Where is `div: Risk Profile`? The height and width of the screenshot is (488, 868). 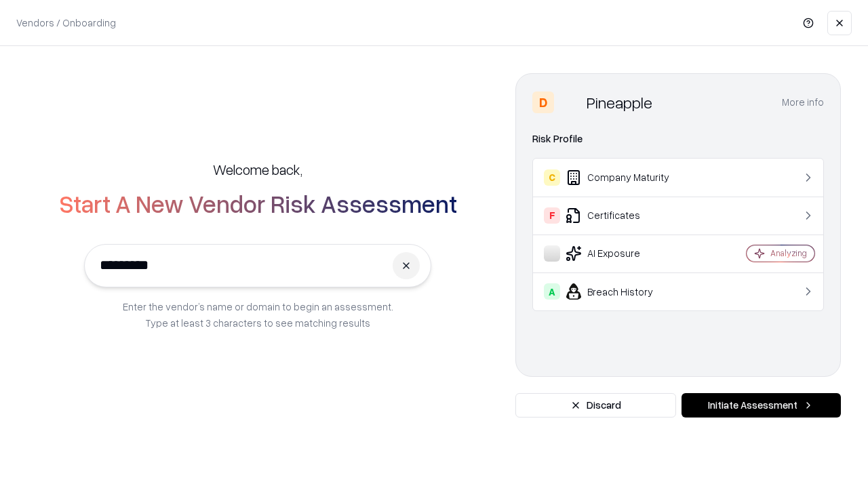
div: Risk Profile is located at coordinates (678, 138).